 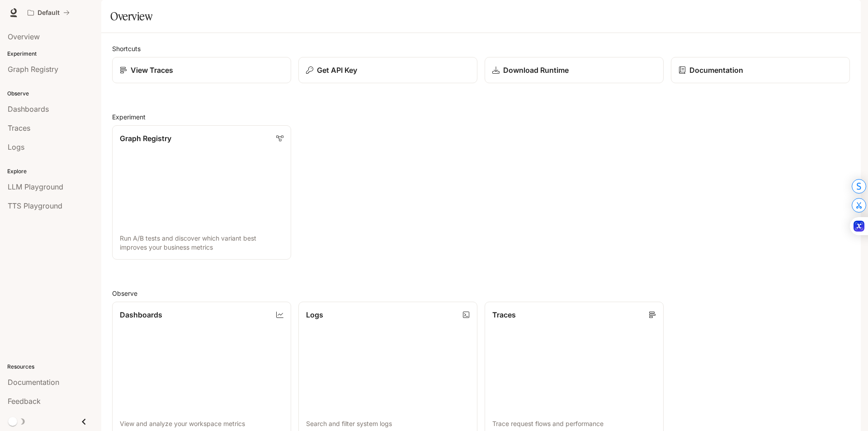 What do you see at coordinates (131, 17) in the screenshot?
I see `h1: Overview` at bounding box center [131, 17].